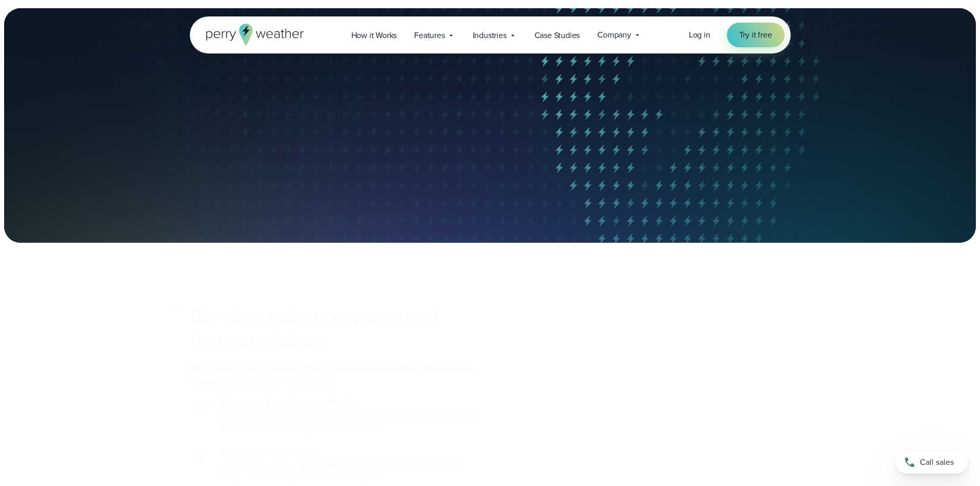 This screenshot has width=980, height=486. What do you see at coordinates (429, 35) in the screenshot?
I see `span: Features` at bounding box center [429, 35].